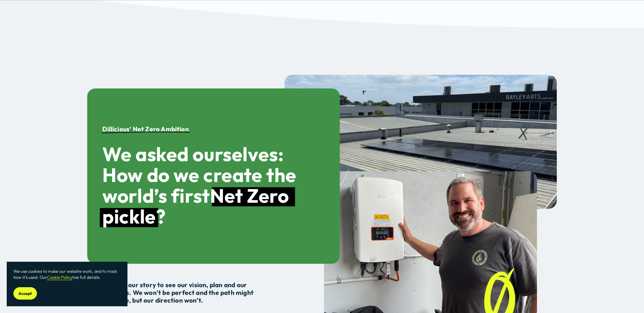  I want to click on strong: Net Zero pickle, so click(198, 206).